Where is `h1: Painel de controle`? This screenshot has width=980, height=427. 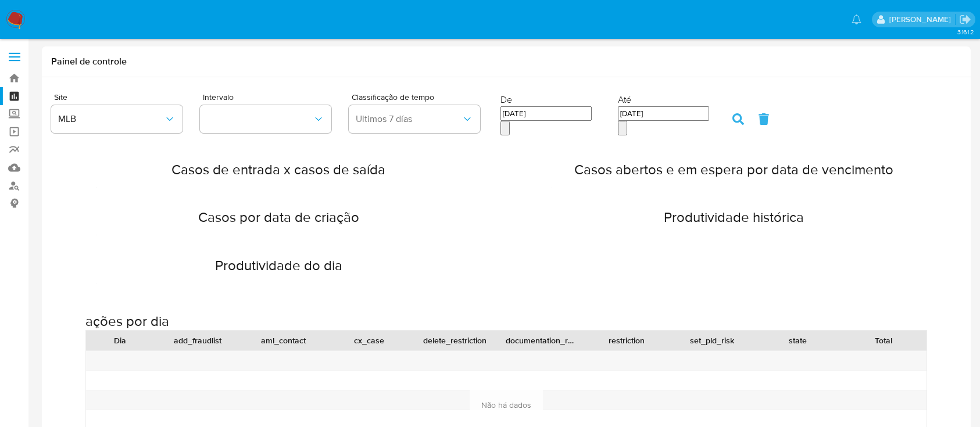 h1: Painel de controle is located at coordinates (506, 61).